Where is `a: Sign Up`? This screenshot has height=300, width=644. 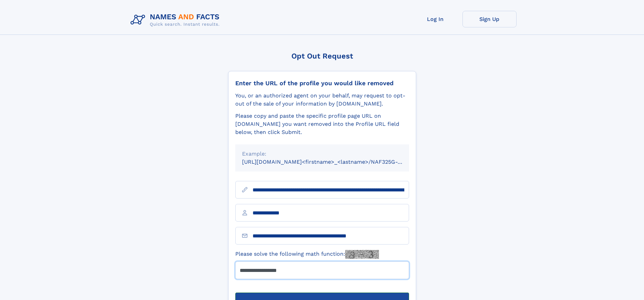
a: Sign Up is located at coordinates (489, 19).